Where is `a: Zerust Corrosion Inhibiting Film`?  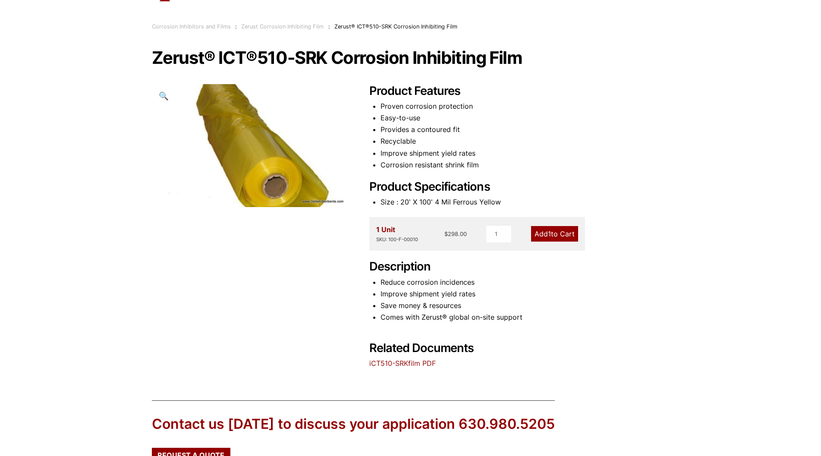 a: Zerust Corrosion Inhibiting Film is located at coordinates (282, 26).